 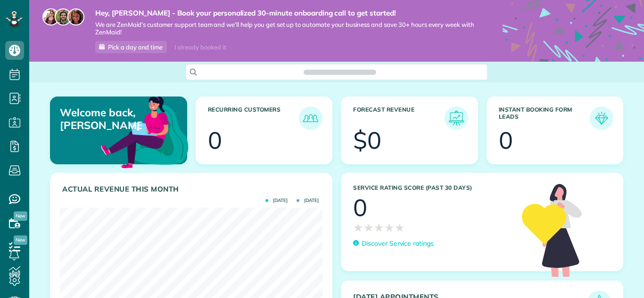 What do you see at coordinates (51, 17) in the screenshot?
I see `img: maria-72a9807cf96188c08ef61303f053569d2e2a8a1cde33d635c8a3ac13582a053d.jpg` at bounding box center [51, 17].